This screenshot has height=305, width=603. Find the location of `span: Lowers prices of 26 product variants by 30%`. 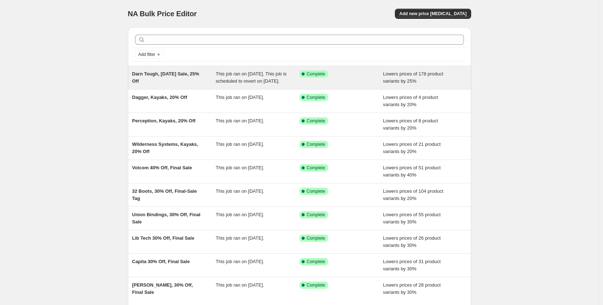

span: Lowers prices of 26 product variants by 30% is located at coordinates (412, 242).